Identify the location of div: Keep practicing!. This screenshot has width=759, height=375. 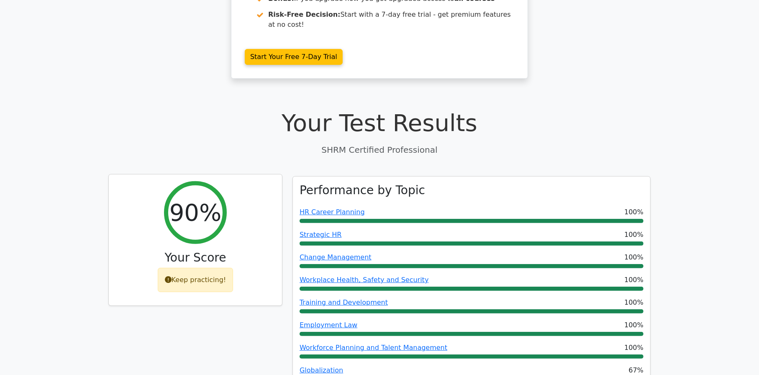
(195, 280).